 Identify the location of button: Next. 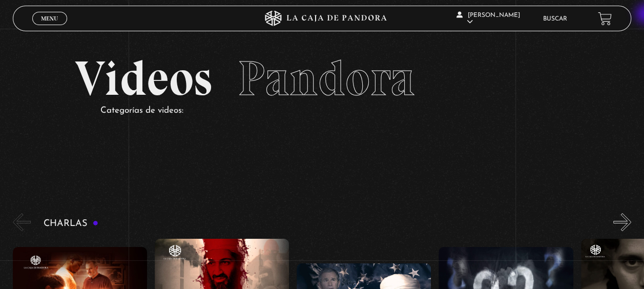
(622, 221).